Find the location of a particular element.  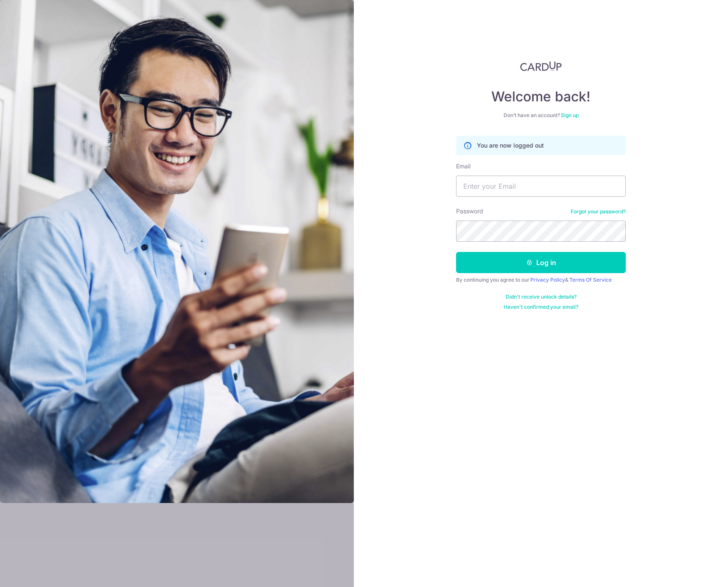

div: By continuing you agree to our & is located at coordinates (540, 280).